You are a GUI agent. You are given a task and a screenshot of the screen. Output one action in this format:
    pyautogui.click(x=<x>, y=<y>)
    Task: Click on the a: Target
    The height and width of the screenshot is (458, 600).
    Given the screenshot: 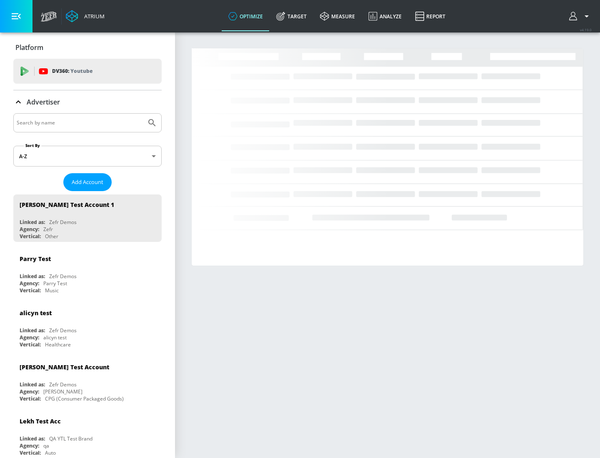 What is the action you would take?
    pyautogui.click(x=291, y=16)
    